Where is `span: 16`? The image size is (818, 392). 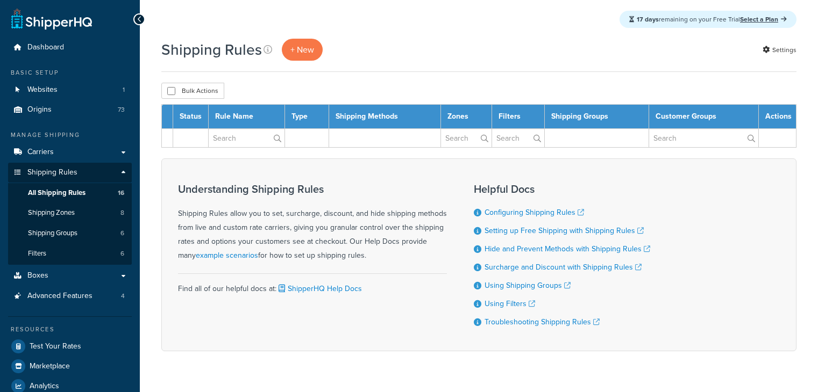
span: 16 is located at coordinates (121, 193).